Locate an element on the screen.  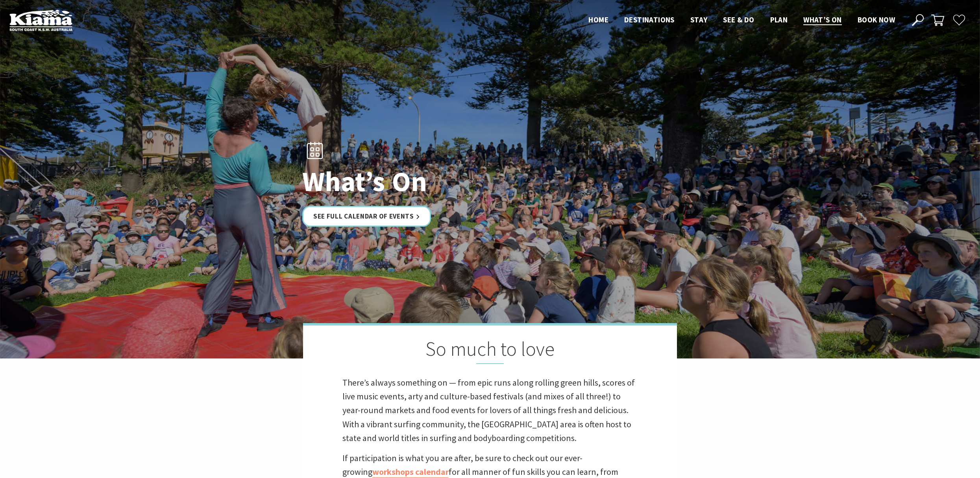
p: There’s always something on — from epic runs along rolling green hills, scores of live music even... is located at coordinates (490, 411).